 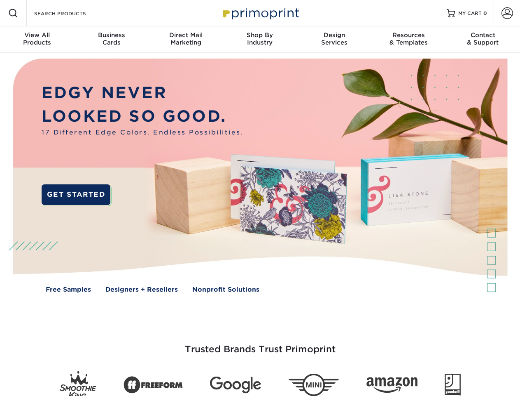 I want to click on a: Resources& Templates, so click(x=409, y=40).